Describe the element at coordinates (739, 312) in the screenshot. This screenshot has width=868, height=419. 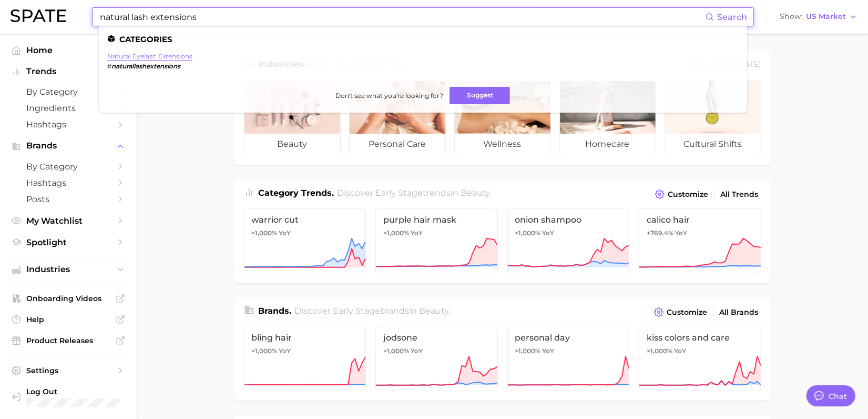
I see `a: All Brands` at that location.